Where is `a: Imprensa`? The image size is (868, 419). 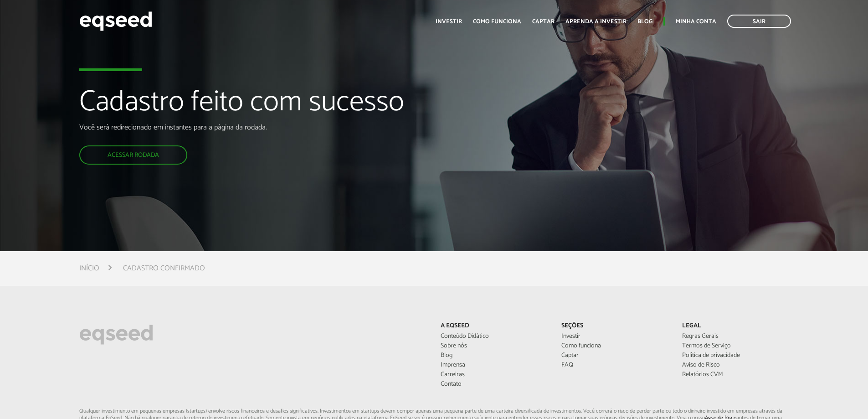
a: Imprensa is located at coordinates (494, 366).